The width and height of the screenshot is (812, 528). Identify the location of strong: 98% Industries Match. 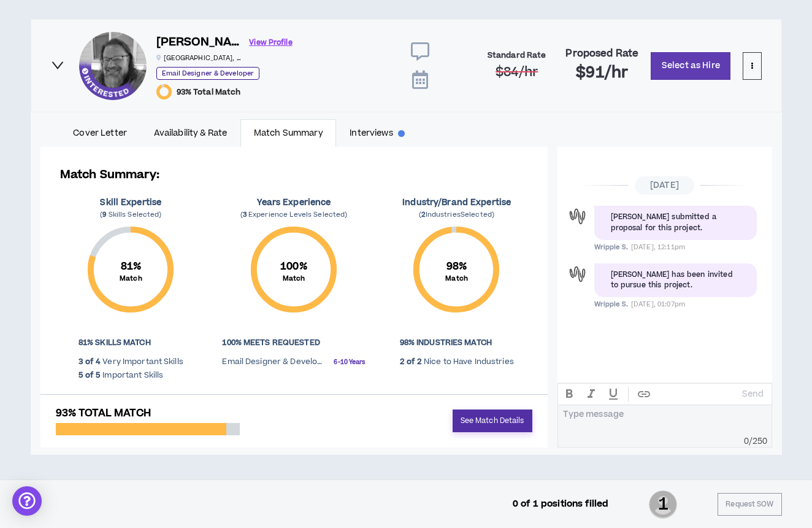
(446, 342).